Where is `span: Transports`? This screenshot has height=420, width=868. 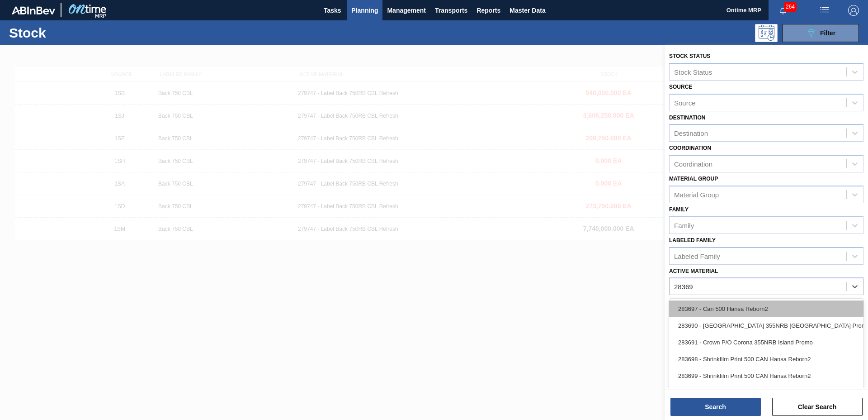
span: Transports is located at coordinates (451, 10).